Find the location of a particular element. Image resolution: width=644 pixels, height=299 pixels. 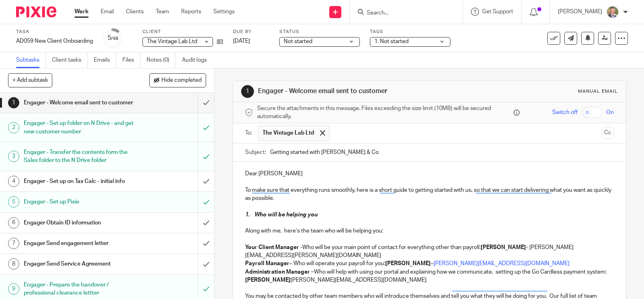

h1: Engager - Transfer the contents form the Sales folder to the N Drive folder is located at coordinates (79, 156).